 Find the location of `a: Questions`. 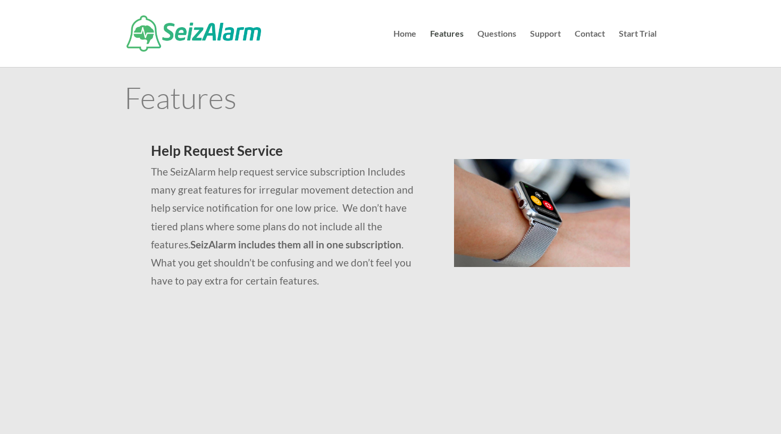

a: Questions is located at coordinates (497, 48).